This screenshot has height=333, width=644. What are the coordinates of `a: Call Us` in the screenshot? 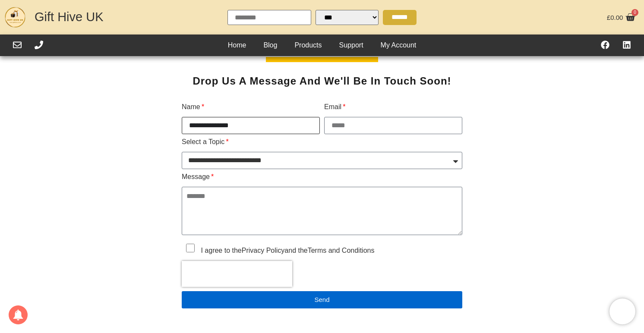 It's located at (39, 45).